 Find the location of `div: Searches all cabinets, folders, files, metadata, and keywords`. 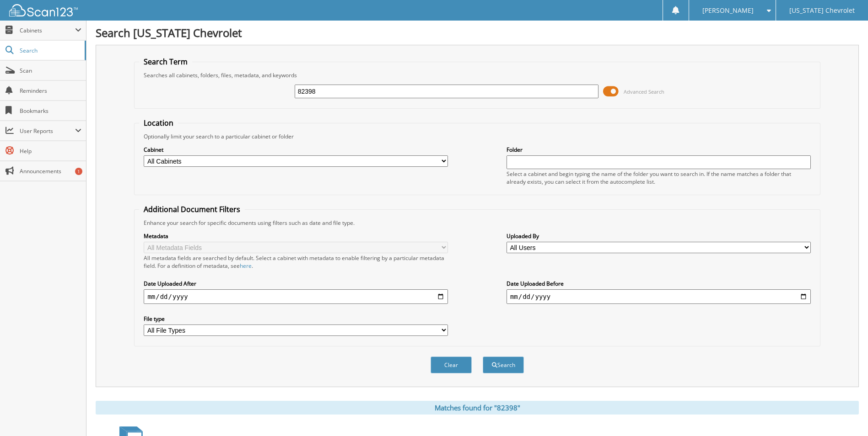

div: Searches all cabinets, folders, files, metadata, and keywords is located at coordinates (477, 75).